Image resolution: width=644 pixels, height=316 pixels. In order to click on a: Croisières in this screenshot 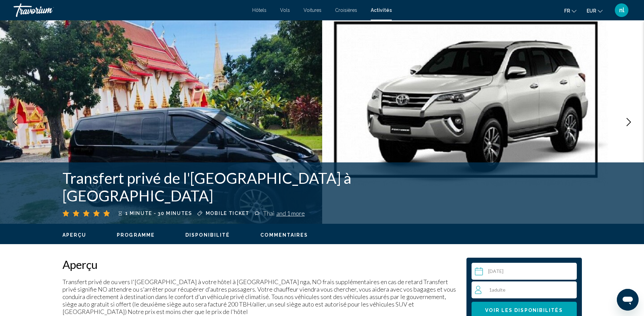, I will do `click(346, 10)`.